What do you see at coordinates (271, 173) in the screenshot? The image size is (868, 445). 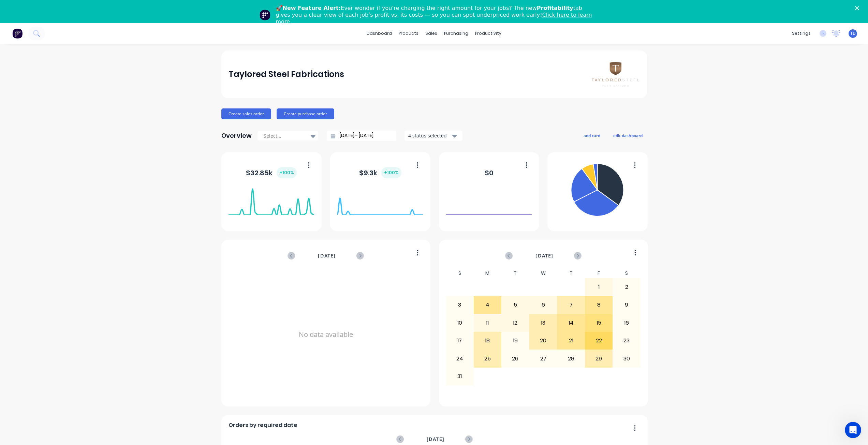 I see `div: $ 32.85k` at bounding box center [271, 173].